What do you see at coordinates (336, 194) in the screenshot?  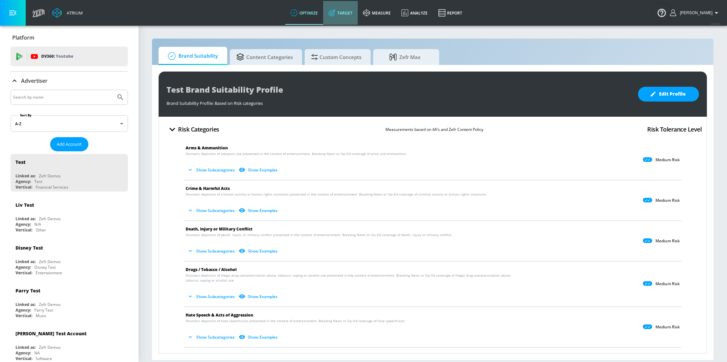 I see `span: Dramatic depiction of criminal activity or human rights violations presented in the context of en...` at bounding box center [336, 194].